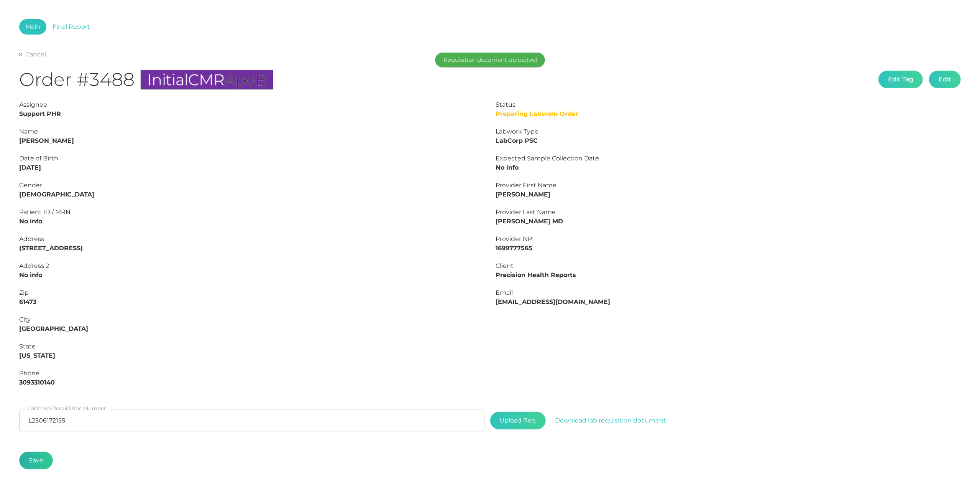  I want to click on button: Edit Tag, so click(901, 79).